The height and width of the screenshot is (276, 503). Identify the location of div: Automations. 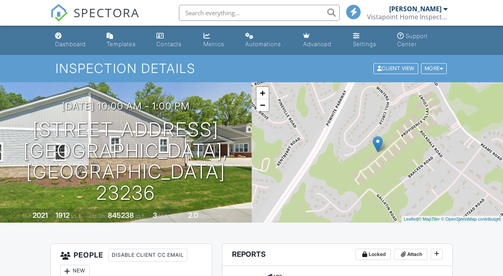
(263, 44).